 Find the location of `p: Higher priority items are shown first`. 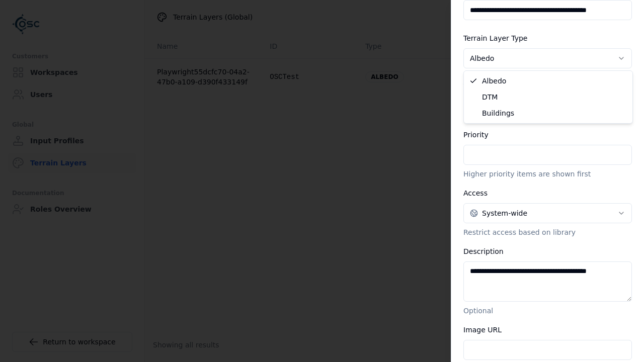

p: Higher priority items are shown first is located at coordinates (547, 174).